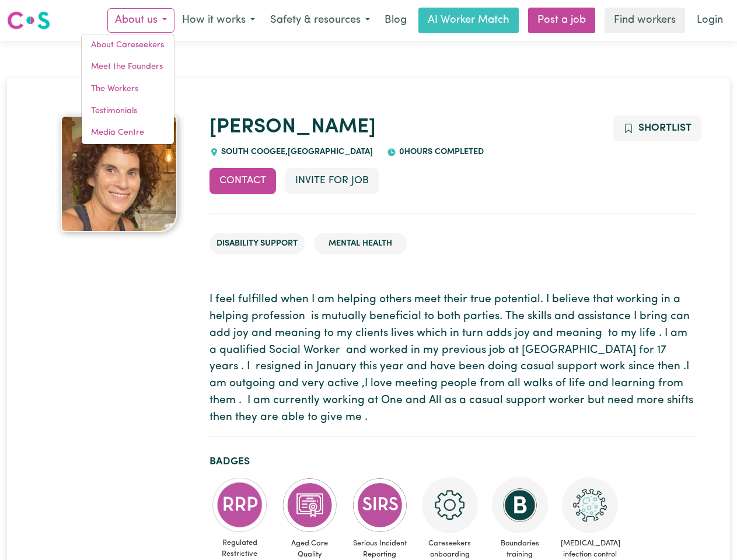 The image size is (737, 560). What do you see at coordinates (469, 20) in the screenshot?
I see `a: AI Worker Match` at bounding box center [469, 20].